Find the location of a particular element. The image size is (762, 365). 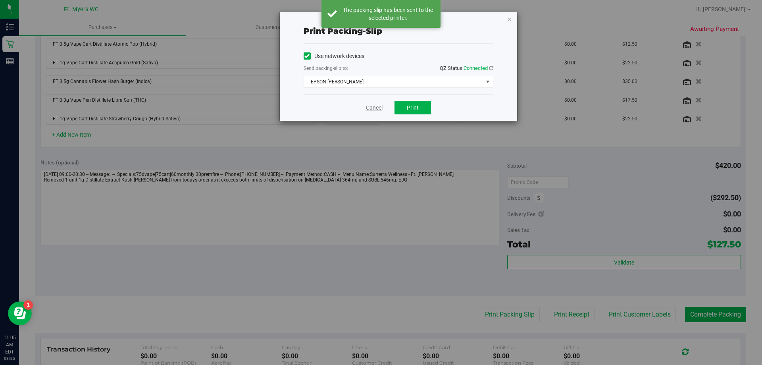

span: Print packing-slip is located at coordinates (343, 31).